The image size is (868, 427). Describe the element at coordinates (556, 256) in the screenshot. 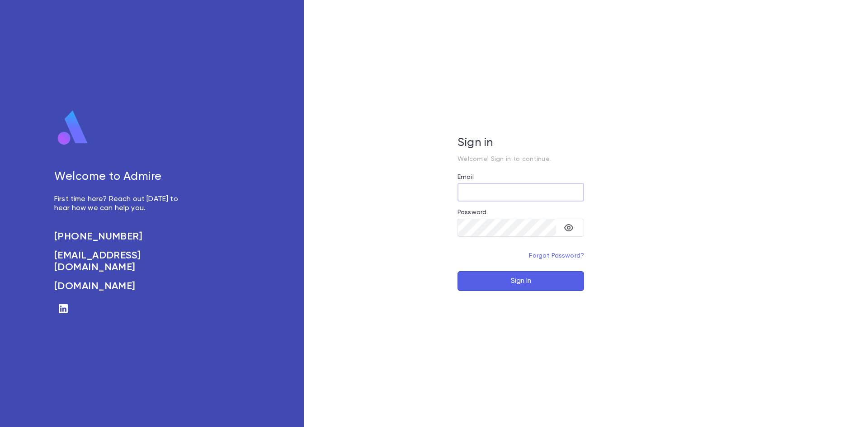

I see `a: Forgot Password?` at that location.